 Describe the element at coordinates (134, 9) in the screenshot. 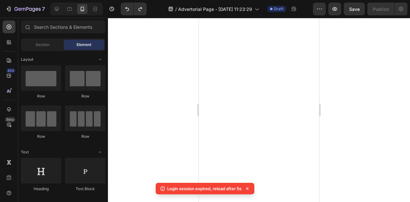

I see `div: Undo/Redo` at that location.